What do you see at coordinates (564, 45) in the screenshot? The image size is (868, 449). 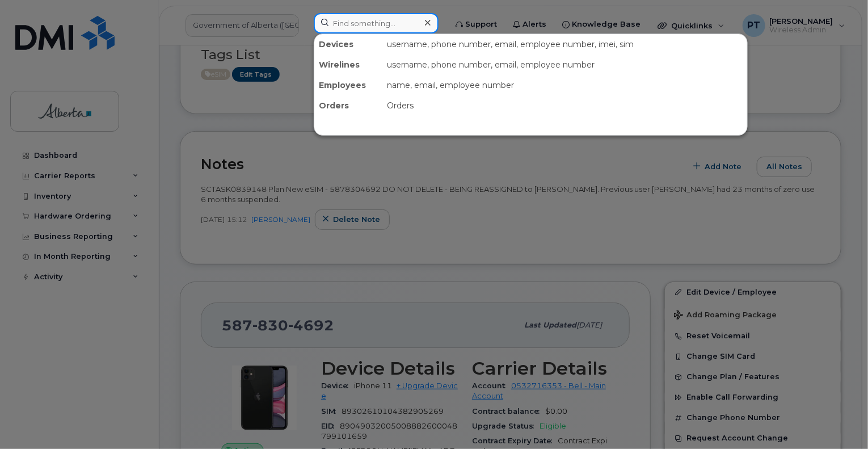 I see `div: username, phone number, email, employee number, imei, sim` at bounding box center [564, 45].